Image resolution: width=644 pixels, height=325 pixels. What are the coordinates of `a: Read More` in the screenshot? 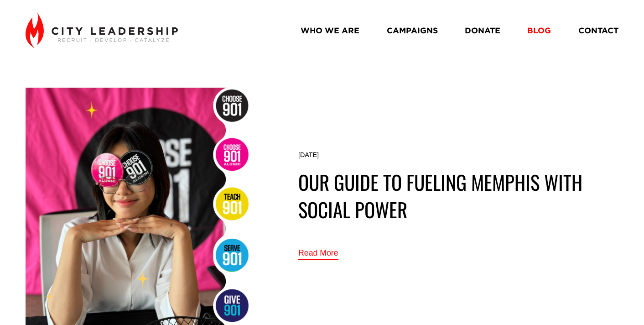 It's located at (318, 253).